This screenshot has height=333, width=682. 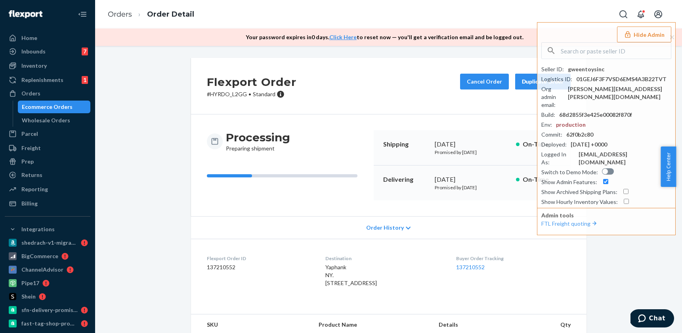 What do you see at coordinates (48, 324) in the screenshot?
I see `a: fast-tag-shop-promise-1` at bounding box center [48, 324].